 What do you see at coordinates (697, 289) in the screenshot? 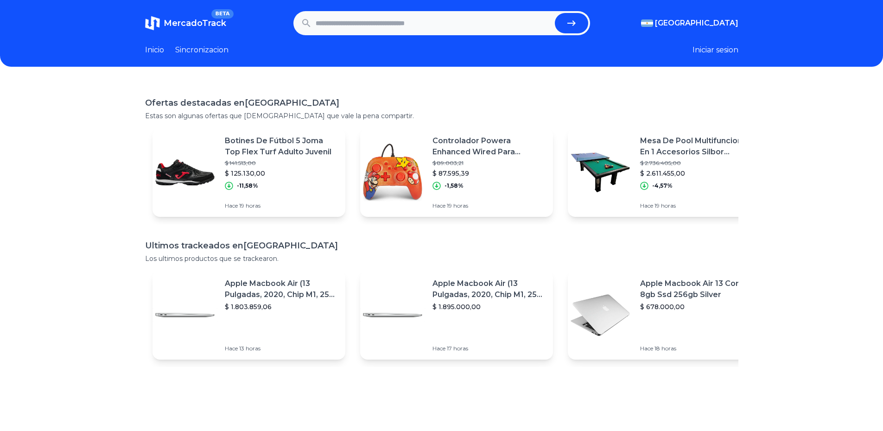
I see `p: Apple Macbook Air 13 Core I5 8gb Ssd 256gb Silver` at bounding box center [697, 289].